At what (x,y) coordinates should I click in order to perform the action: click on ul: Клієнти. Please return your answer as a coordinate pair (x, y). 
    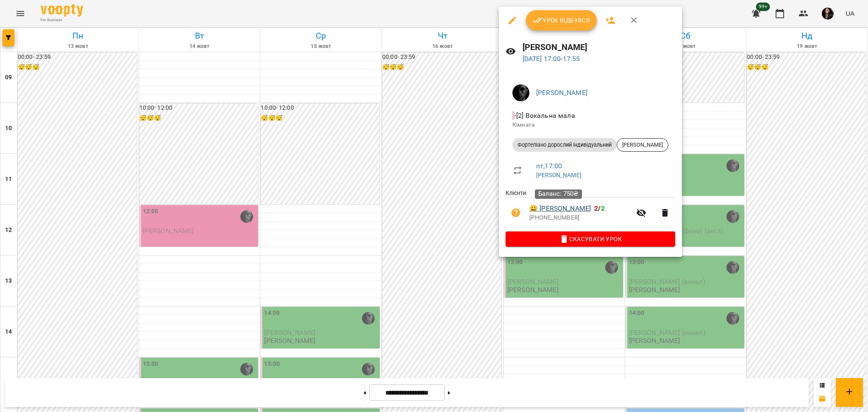
    Looking at the image, I should click on (590, 210).